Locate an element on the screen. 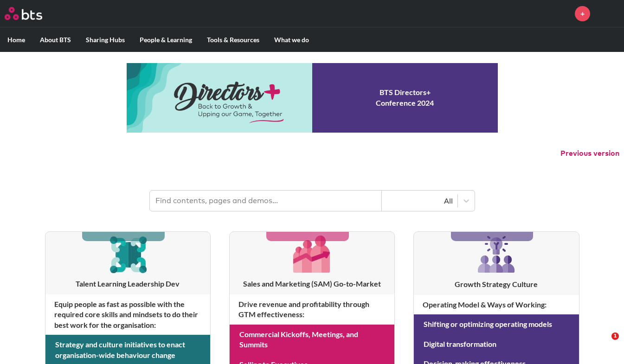  h4: Drive revenue and profitability through GTM effectiveness : is located at coordinates (312, 310).